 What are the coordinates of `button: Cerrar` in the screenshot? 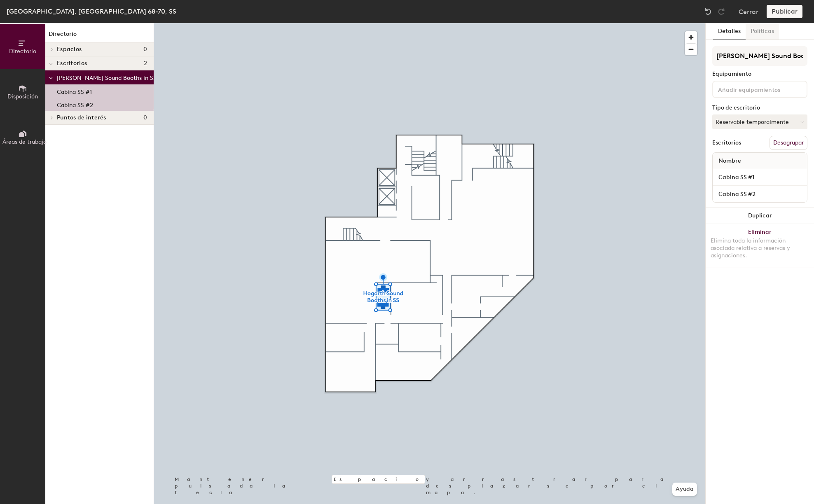 It's located at (748, 12).